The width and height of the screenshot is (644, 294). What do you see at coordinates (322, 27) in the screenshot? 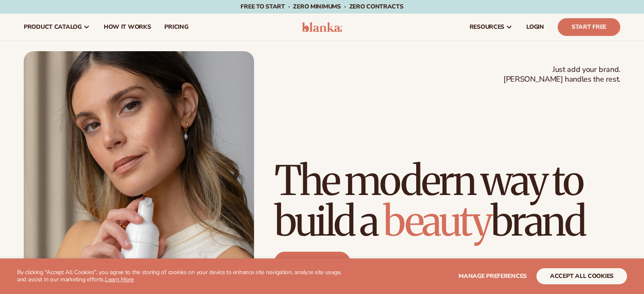
I see `a: logo` at bounding box center [322, 27].